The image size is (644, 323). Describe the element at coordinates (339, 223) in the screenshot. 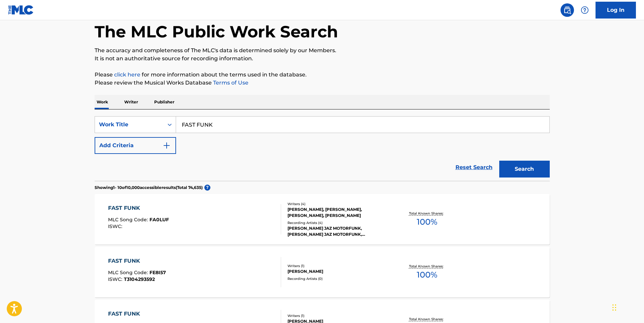

I see `div: Recording Artists ( 4 )` at that location.